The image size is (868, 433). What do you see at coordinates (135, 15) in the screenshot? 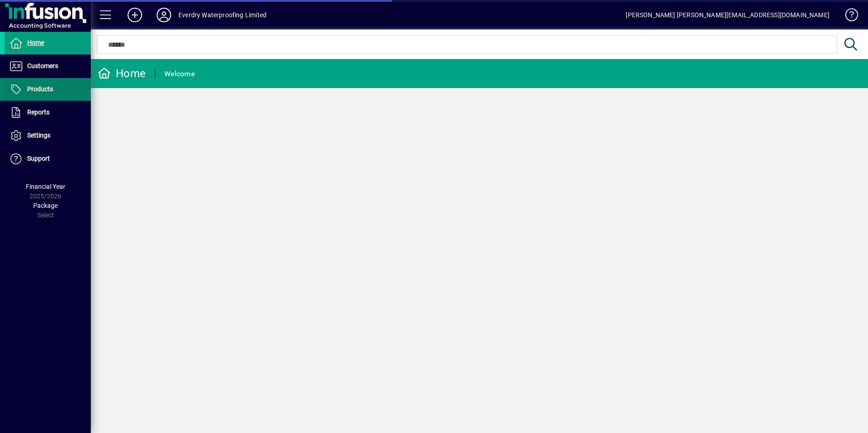
I see `button: Add` at bounding box center [135, 15].